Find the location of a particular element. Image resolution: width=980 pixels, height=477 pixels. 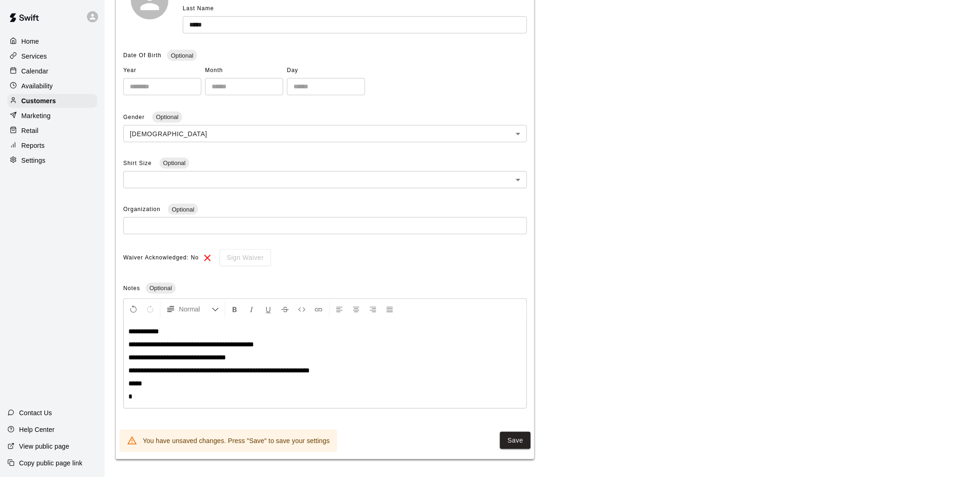

div: Retail is located at coordinates (52, 131).